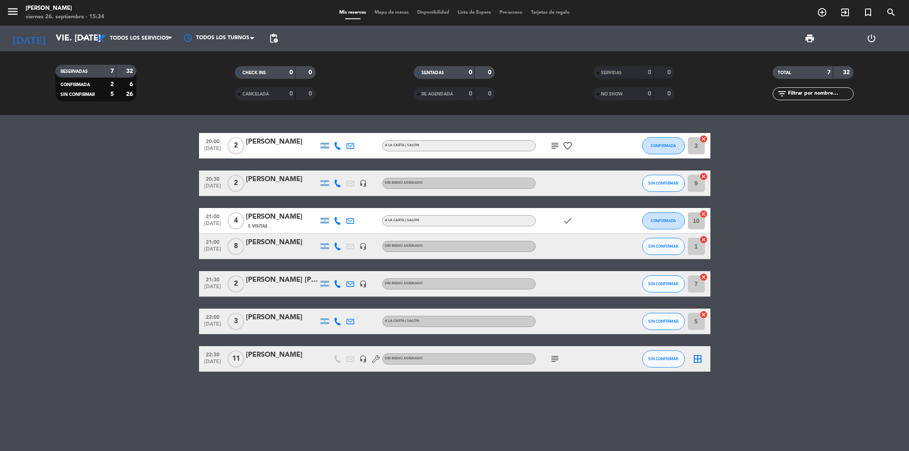 The width and height of the screenshot is (909, 451). What do you see at coordinates (65, 17) in the screenshot?
I see `div: viernes 26. septiembre - 15:34` at bounding box center [65, 17].